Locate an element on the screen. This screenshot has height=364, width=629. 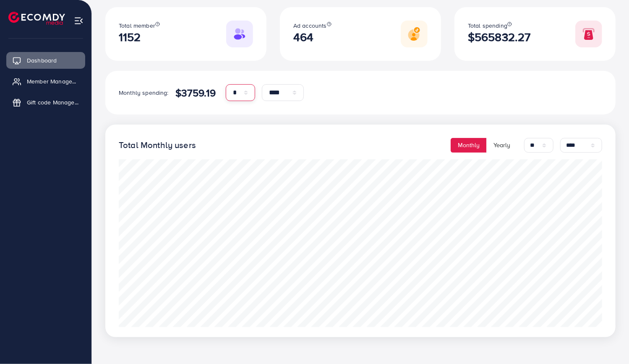
a: Gift code Management is located at coordinates (46, 103).